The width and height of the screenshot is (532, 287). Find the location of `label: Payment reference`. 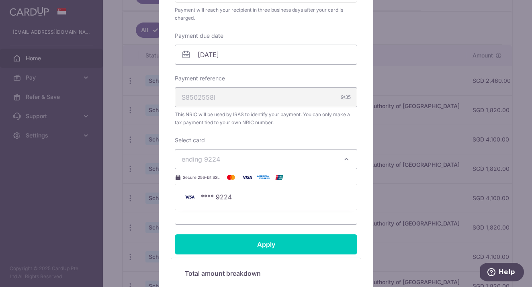

label: Payment reference is located at coordinates (200, 78).